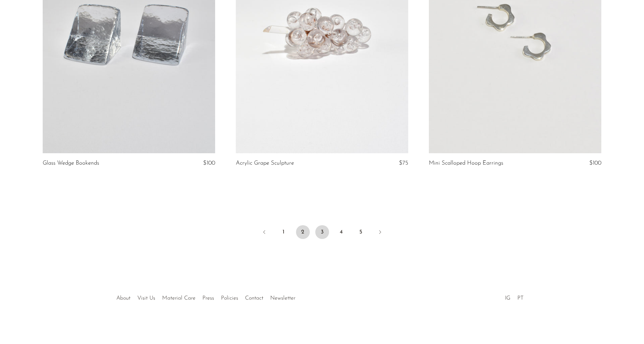 The height and width of the screenshot is (344, 644). Describe the element at coordinates (230, 298) in the screenshot. I see `a: Policies` at that location.